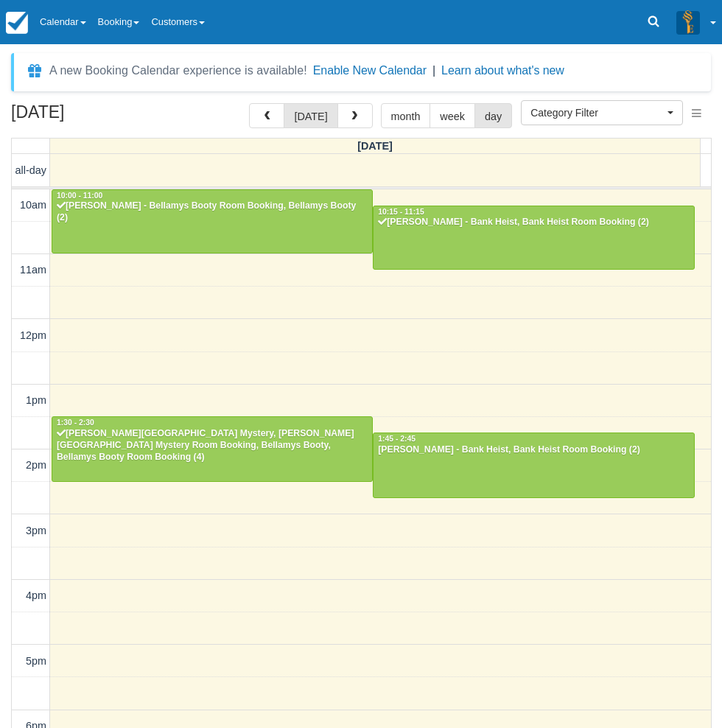  I want to click on span: 10am, so click(33, 205).